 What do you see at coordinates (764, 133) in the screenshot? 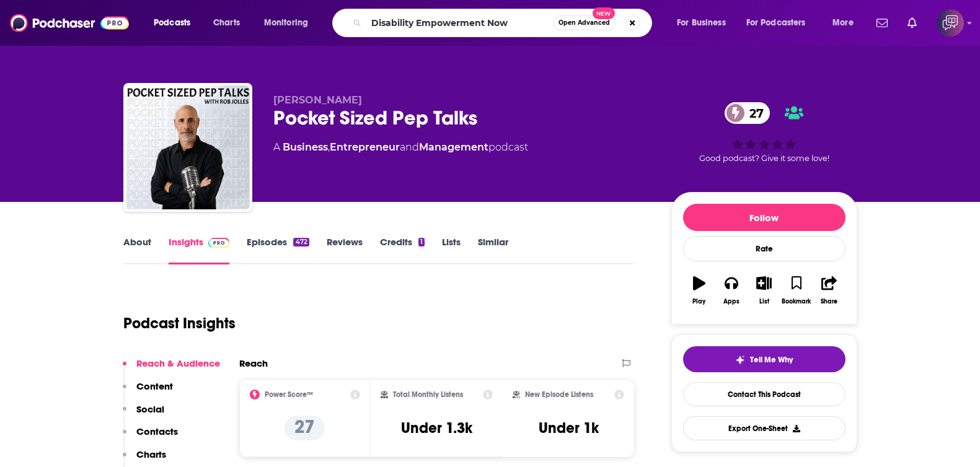
I see `div: 27Good podcast? Give it some love!` at bounding box center [764, 133].